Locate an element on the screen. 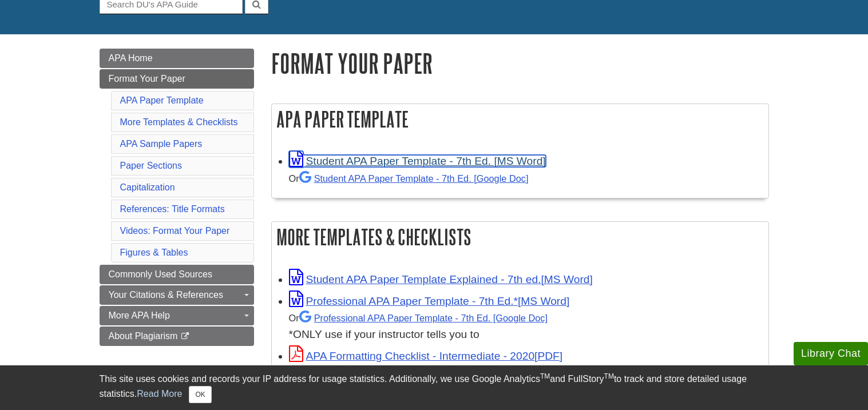 This screenshot has height=410, width=868. h2: APA Paper Template is located at coordinates (520, 119).